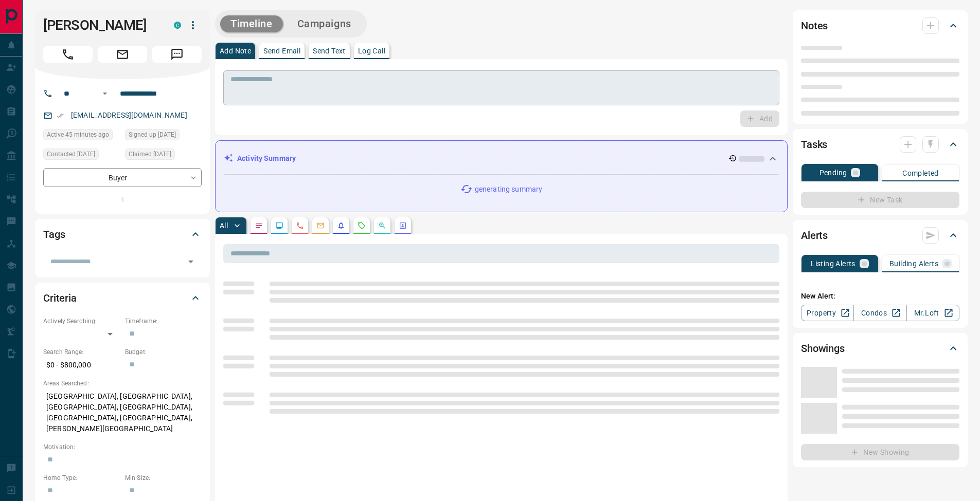 This screenshot has height=501, width=980. I want to click on div: Alerts, so click(880, 235).